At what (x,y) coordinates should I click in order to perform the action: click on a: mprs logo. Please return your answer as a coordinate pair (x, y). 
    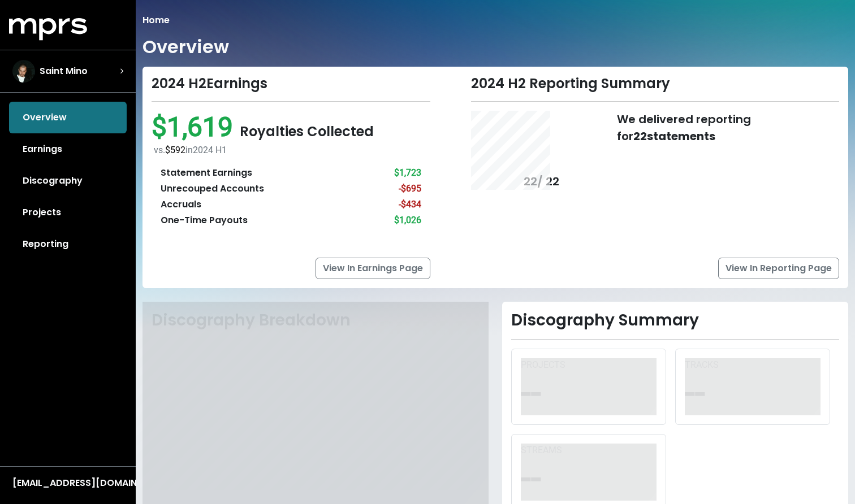
    Looking at the image, I should click on (48, 28).